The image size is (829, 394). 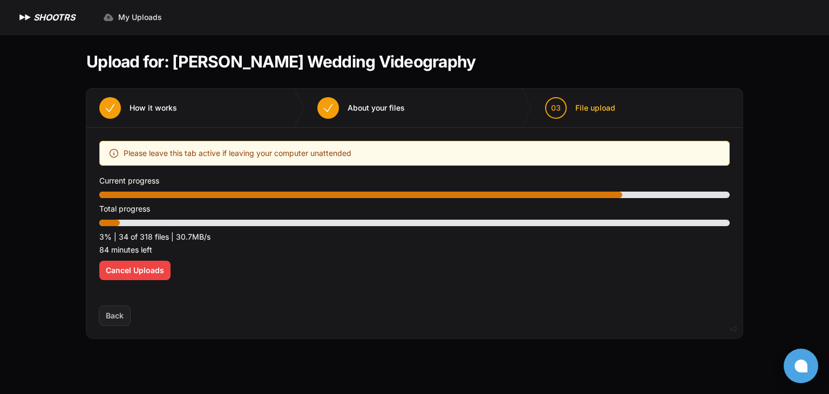 What do you see at coordinates (415, 250) in the screenshot?
I see `p: 84 minutes left` at bounding box center [415, 250].